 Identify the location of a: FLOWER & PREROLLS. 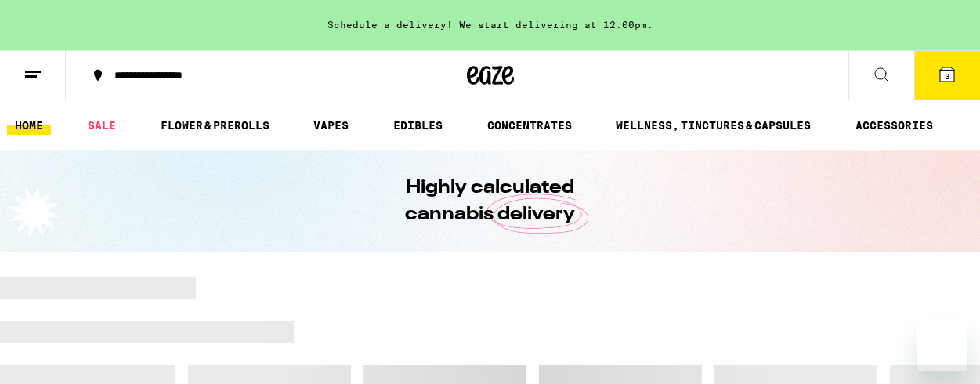
(215, 125).